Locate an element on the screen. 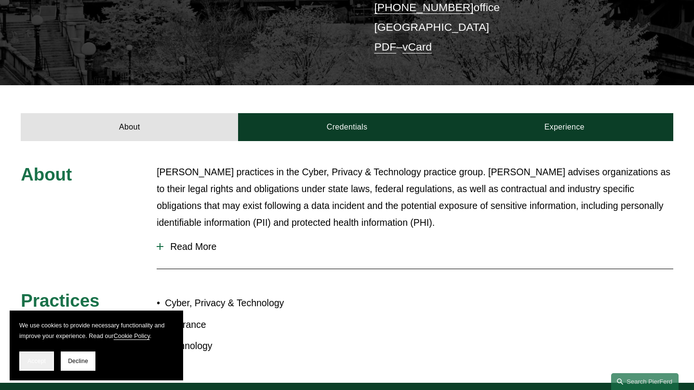  p: Technology is located at coordinates (256, 346).